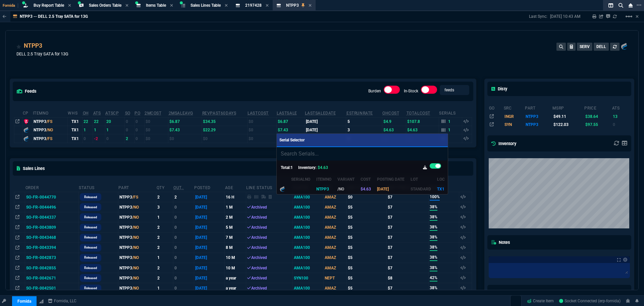 This screenshot has height=306, width=644. Describe the element at coordinates (308, 167) in the screenshot. I see `span: Inventory:` at that location.